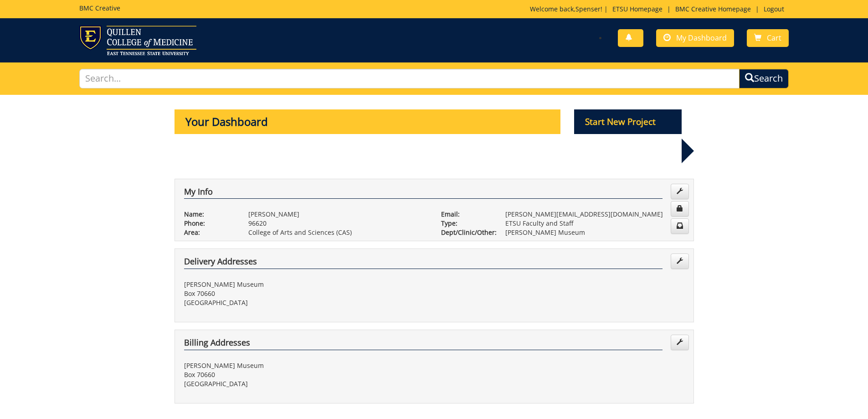  What do you see at coordinates (768, 37) in the screenshot?
I see `a: Cart` at bounding box center [768, 37].